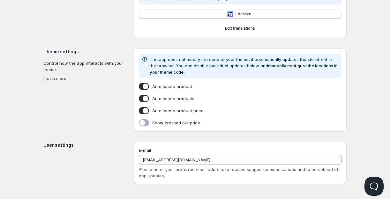  I want to click on button: Edit translations, so click(240, 28).